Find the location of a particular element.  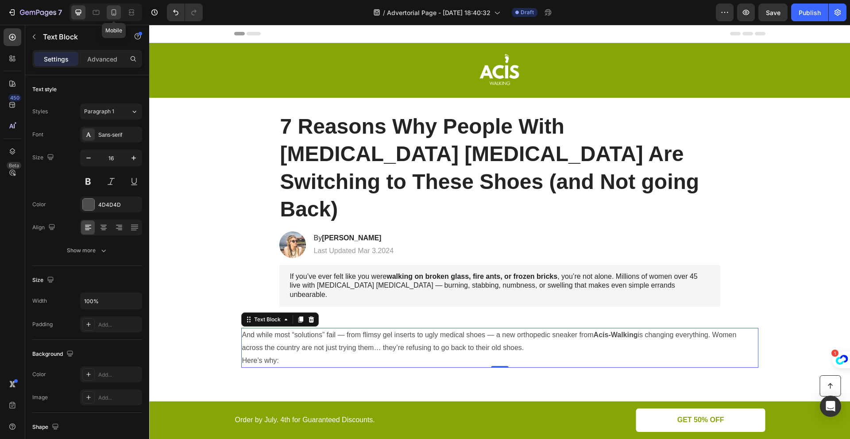

p: If you’ve ever felt like you were , you’re not alone. Millions of women over 45 live with [MEDICA... is located at coordinates (351, 261).